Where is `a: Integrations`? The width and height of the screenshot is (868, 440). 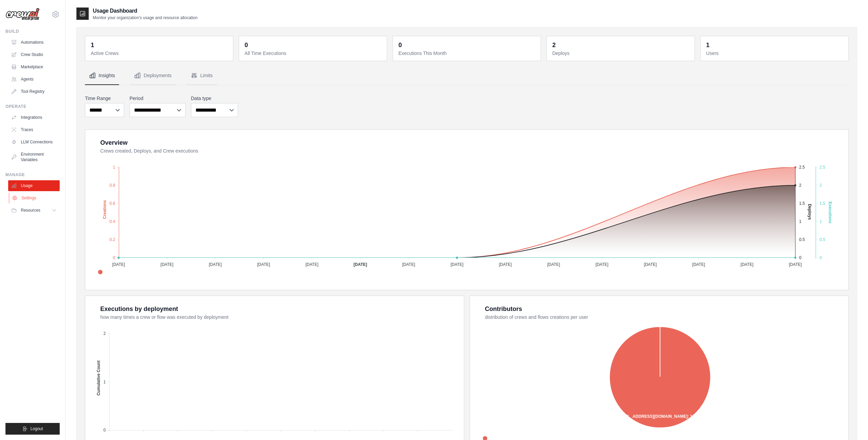
a: Integrations is located at coordinates (34, 118).